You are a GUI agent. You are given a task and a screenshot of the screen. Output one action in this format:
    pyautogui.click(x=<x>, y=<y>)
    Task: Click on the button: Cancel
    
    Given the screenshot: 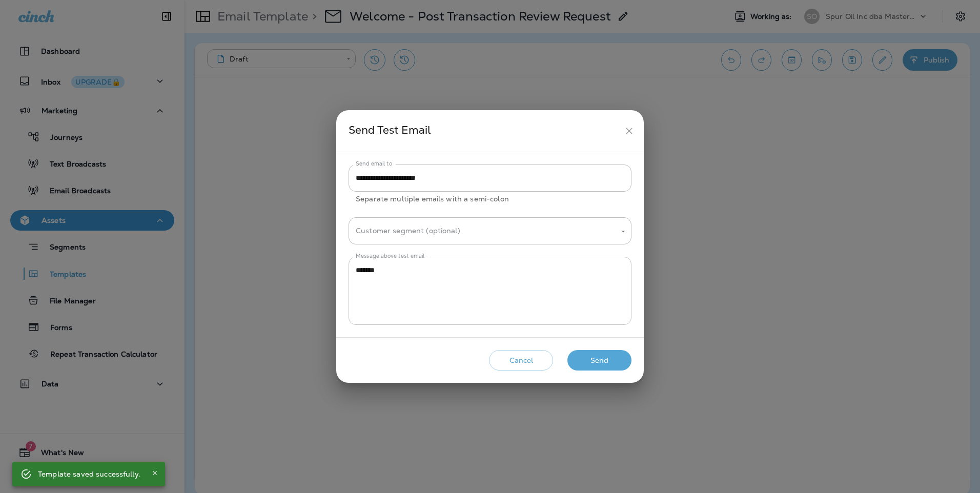 What is the action you would take?
    pyautogui.click(x=521, y=360)
    